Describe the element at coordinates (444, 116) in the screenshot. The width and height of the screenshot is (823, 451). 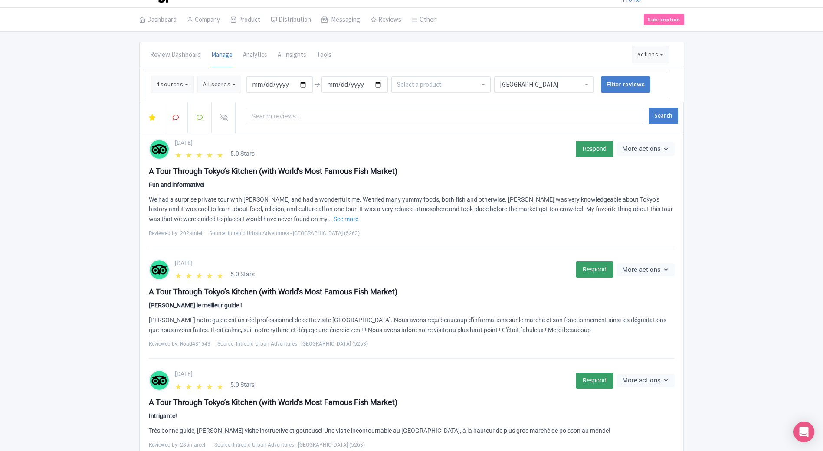
I see `input: Search reviews...` at that location.